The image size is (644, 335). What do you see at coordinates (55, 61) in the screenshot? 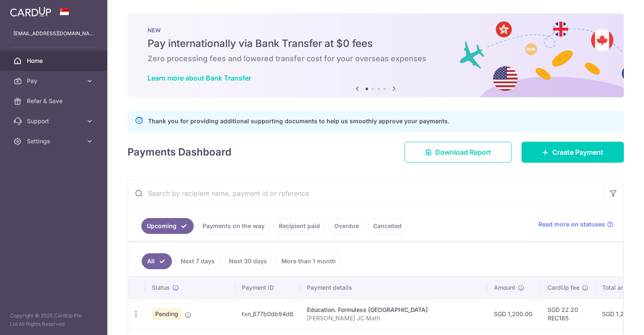
I see `span: Home` at bounding box center [55, 61].